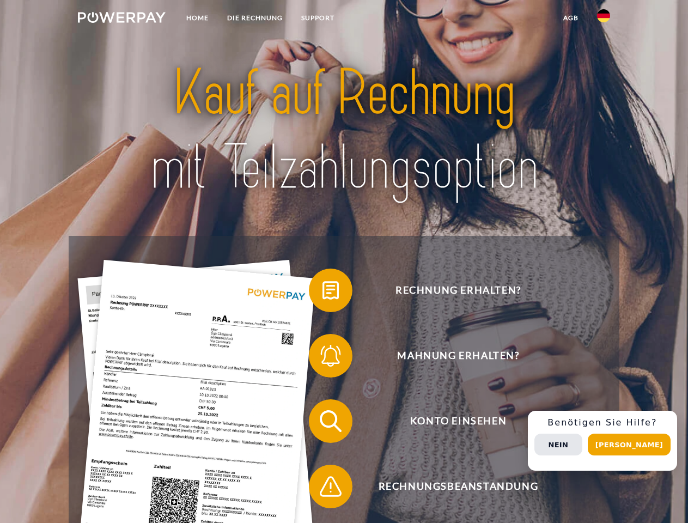  Describe the element at coordinates (458, 290) in the screenshot. I see `span: Rechnung erhalten?` at that location.